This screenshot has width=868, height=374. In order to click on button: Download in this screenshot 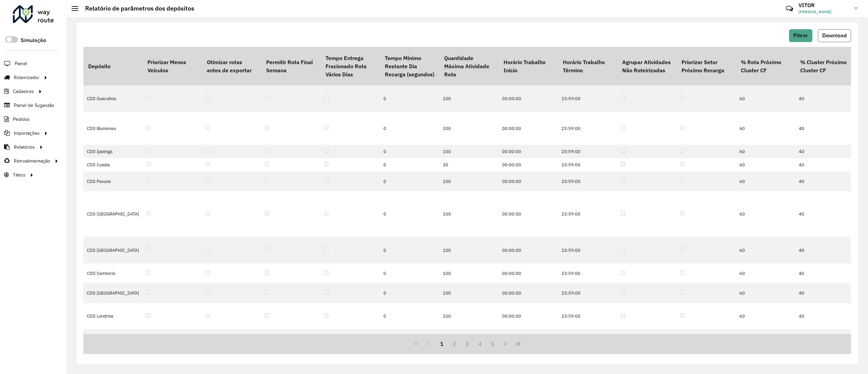, I will do `click(835, 36)`.